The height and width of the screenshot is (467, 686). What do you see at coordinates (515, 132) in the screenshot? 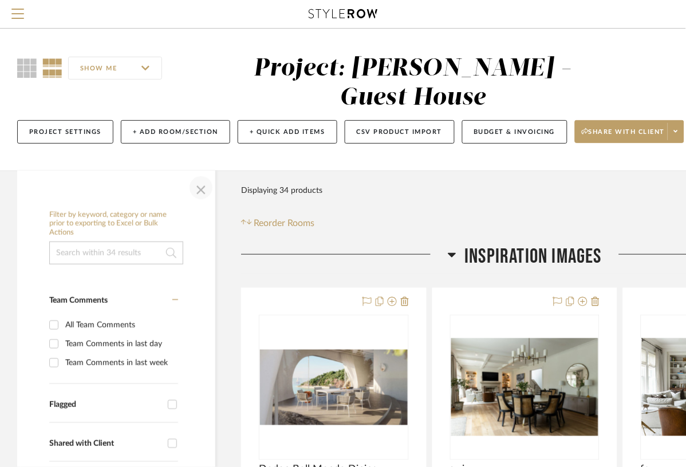
I see `button: Budget & Invoicing` at bounding box center [515, 132].